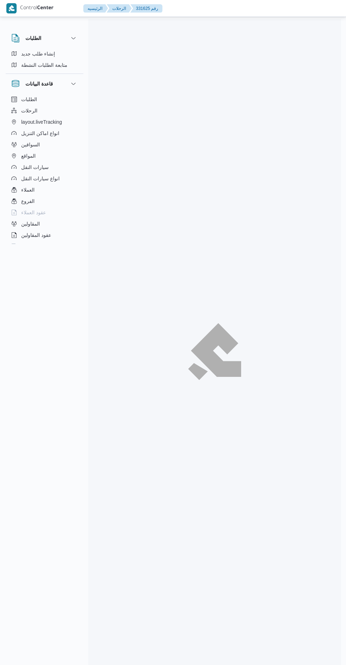 Image resolution: width=346 pixels, height=665 pixels. I want to click on button: سيارات النقل, so click(45, 167).